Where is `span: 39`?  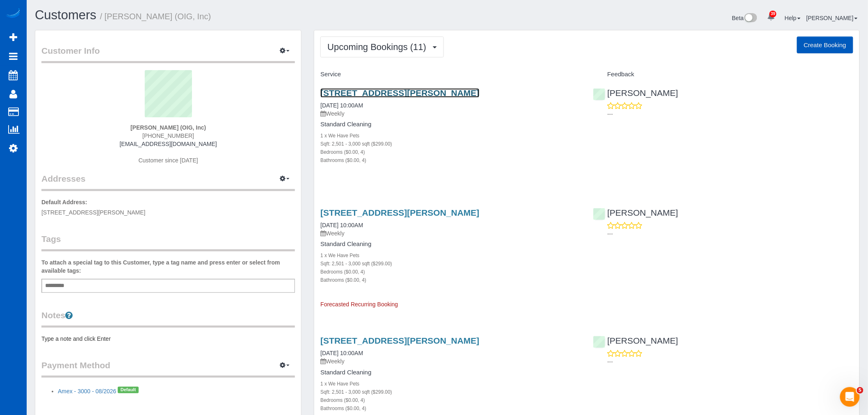 span: 39 is located at coordinates (773, 14).